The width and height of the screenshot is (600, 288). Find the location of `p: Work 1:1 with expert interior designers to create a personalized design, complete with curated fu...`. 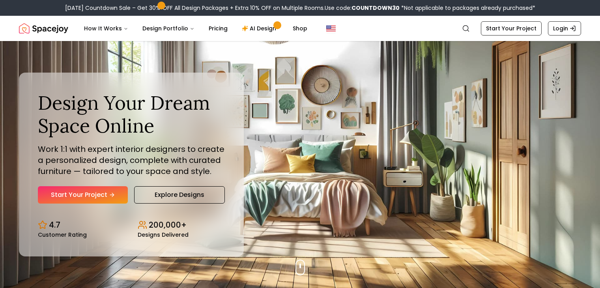

p: Work 1:1 with expert interior designers to create a personalized design, complete with curated fu... is located at coordinates (131, 160).